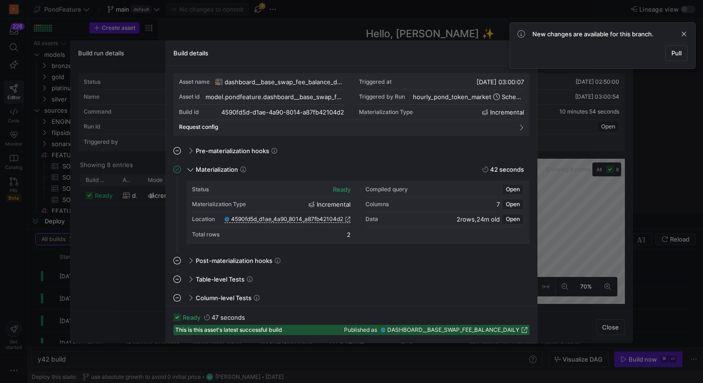  I want to click on span: New changes are available for this branch., so click(593, 34).